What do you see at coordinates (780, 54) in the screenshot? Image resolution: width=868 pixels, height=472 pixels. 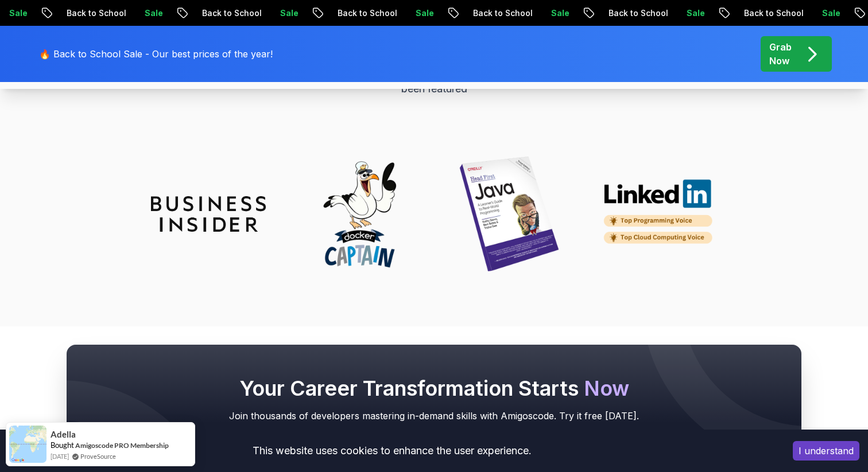 I see `p: Grab Now` at bounding box center [780, 54].